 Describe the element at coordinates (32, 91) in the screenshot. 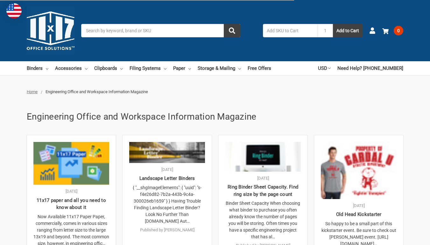

I see `span: Home` at that location.